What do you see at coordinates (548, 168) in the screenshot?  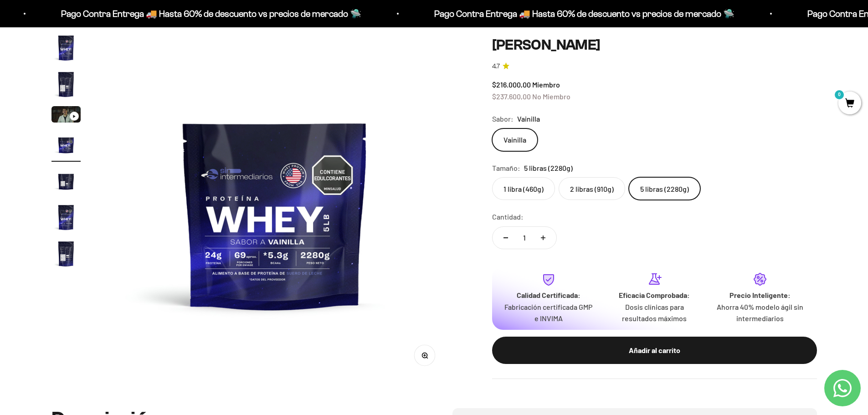 I see `span: 5 libras (2280g)` at bounding box center [548, 168].